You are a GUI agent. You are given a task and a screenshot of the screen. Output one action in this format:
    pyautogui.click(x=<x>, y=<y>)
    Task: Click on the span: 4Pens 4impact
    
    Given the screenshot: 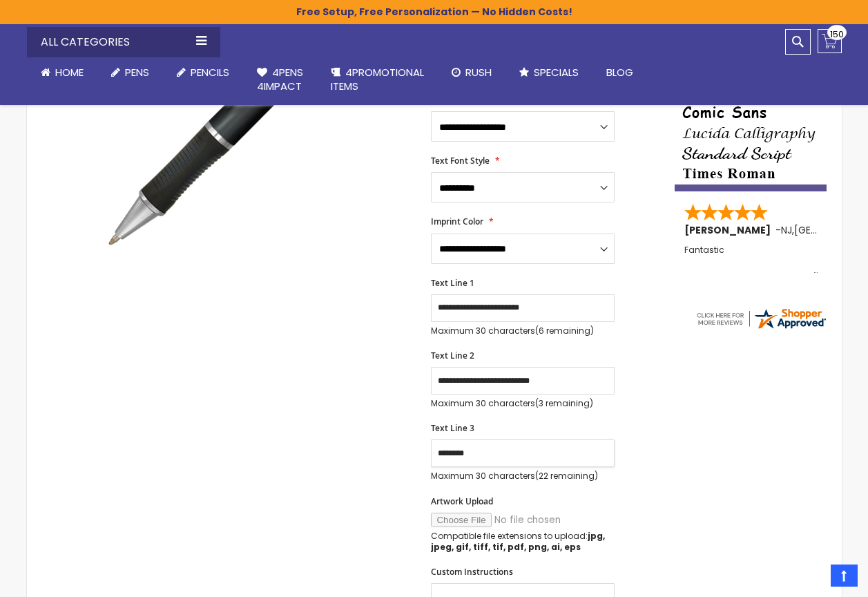 What is the action you would take?
    pyautogui.click(x=280, y=78)
    